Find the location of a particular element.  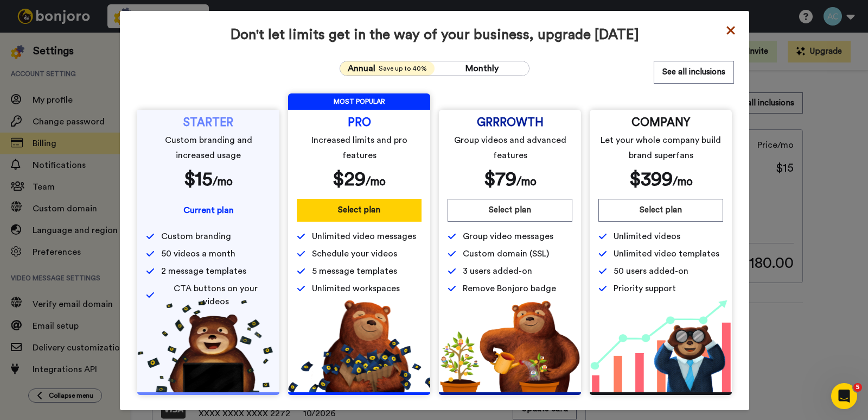

span: $ 79 is located at coordinates (500, 179).